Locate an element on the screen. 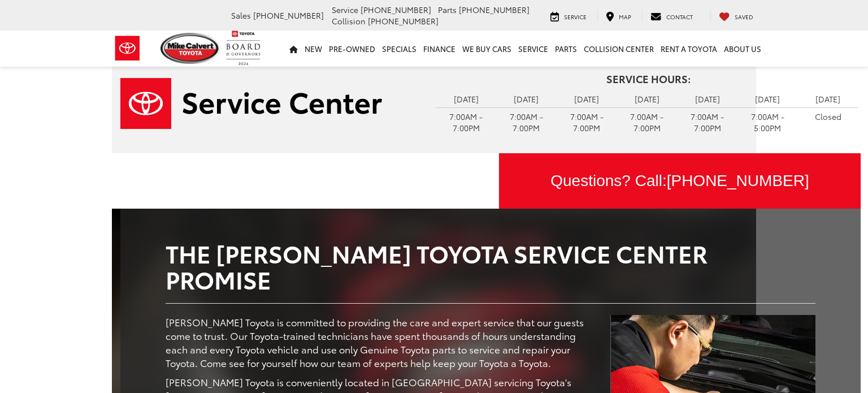  td: Closed is located at coordinates (828, 116).